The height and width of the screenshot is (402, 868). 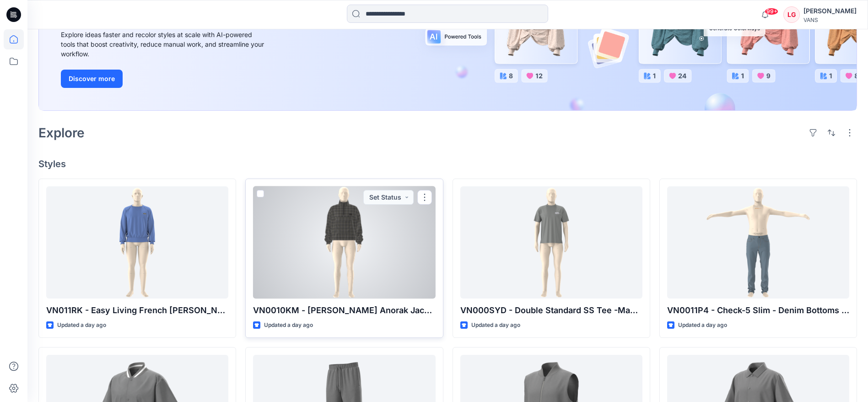 What do you see at coordinates (91, 79) in the screenshot?
I see `button: Discover more` at bounding box center [91, 79].